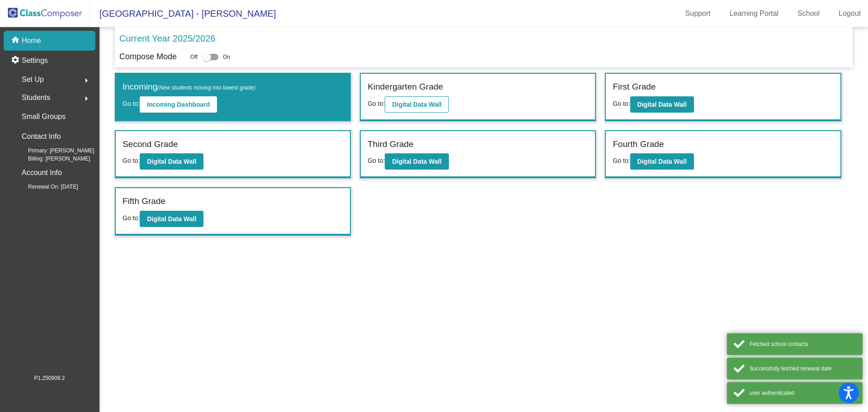  Describe the element at coordinates (16, 41) in the screenshot. I see `mat-icon: home` at that location.